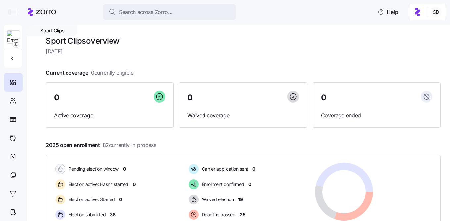 The width and height of the screenshot is (450, 221). I want to click on span: Waived coverage, so click(243, 116).